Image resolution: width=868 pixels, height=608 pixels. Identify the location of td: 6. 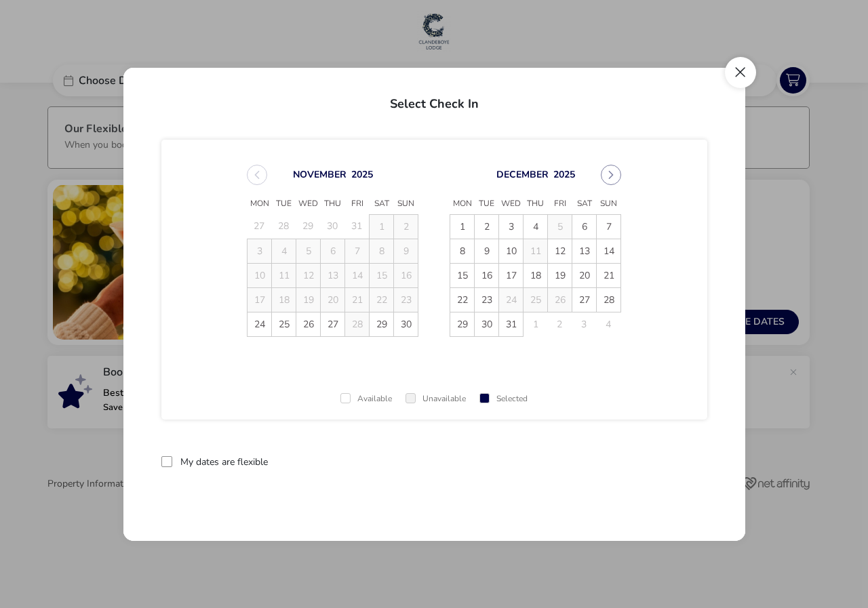
(585, 226).